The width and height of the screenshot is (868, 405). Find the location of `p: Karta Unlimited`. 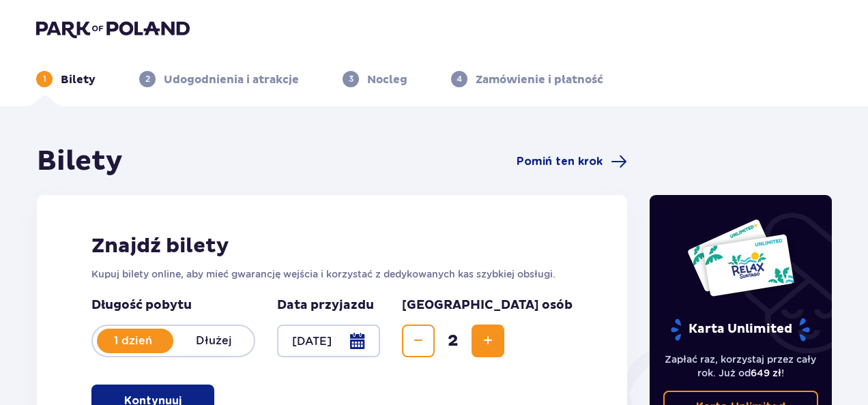

p: Karta Unlimited is located at coordinates (740, 329).